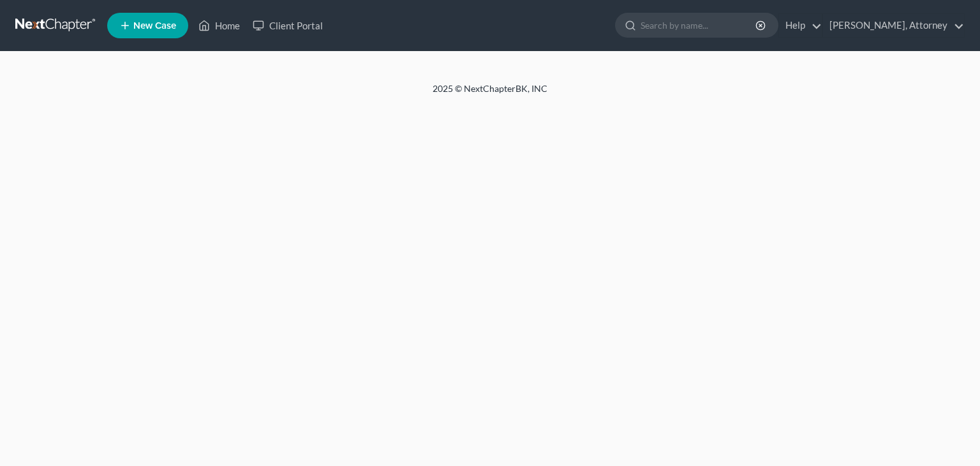 The width and height of the screenshot is (980, 466). Describe the element at coordinates (154, 25) in the screenshot. I see `span: New Case` at that location.